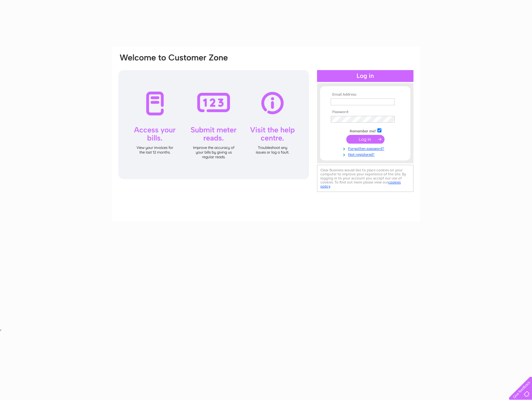 This screenshot has width=532, height=400. I want to click on a: Not registered?, so click(366, 154).